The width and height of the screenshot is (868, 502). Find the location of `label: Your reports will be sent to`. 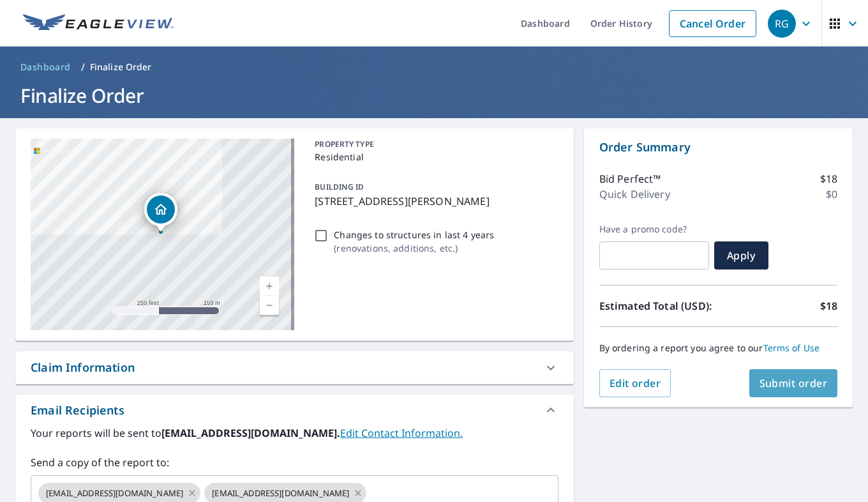

label: Your reports will be sent to is located at coordinates (295, 433).